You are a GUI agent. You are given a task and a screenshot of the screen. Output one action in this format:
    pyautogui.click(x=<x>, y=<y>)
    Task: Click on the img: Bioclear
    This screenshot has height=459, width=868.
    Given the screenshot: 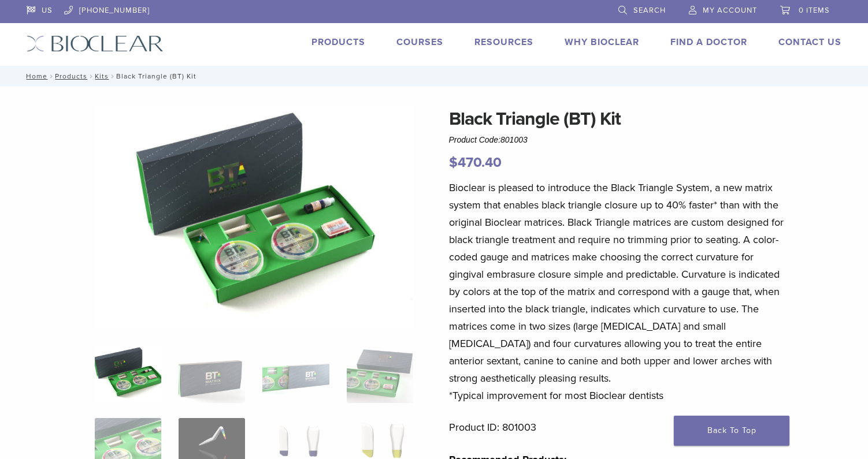 What is the action you would take?
    pyautogui.click(x=95, y=43)
    